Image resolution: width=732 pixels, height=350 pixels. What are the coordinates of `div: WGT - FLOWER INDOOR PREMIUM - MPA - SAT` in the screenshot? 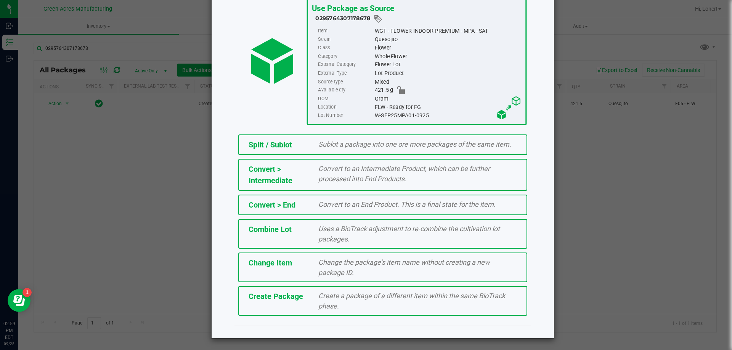 It's located at (448, 31).